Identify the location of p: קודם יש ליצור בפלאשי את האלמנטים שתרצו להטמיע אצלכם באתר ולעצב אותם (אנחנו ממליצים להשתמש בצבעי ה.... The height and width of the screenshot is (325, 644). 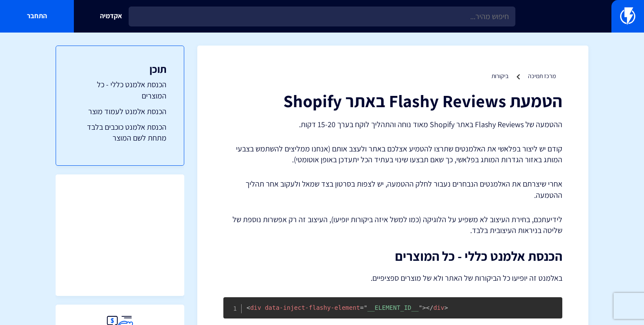
(393, 154).